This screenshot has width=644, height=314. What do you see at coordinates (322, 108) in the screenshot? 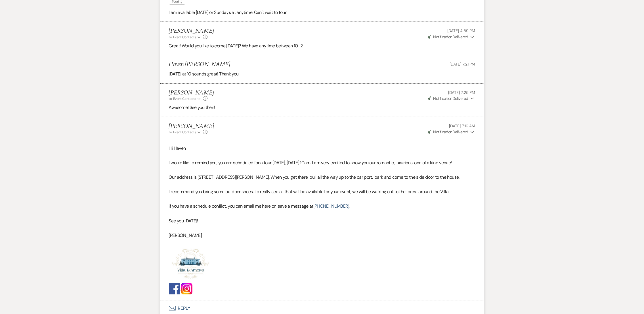
I see `p: Awesome! See you then!` at bounding box center [322, 108].